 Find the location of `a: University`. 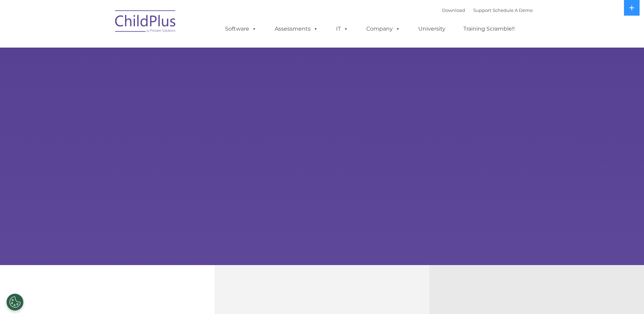

a: University is located at coordinates (432, 29).